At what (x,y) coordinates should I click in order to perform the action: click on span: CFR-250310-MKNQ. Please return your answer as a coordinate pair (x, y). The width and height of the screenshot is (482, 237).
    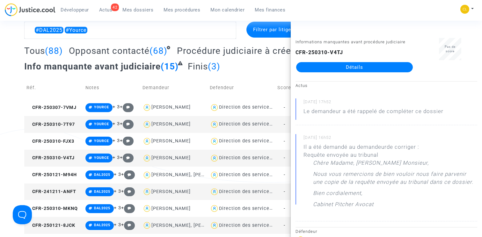
    Looking at the image, I should click on (52, 209).